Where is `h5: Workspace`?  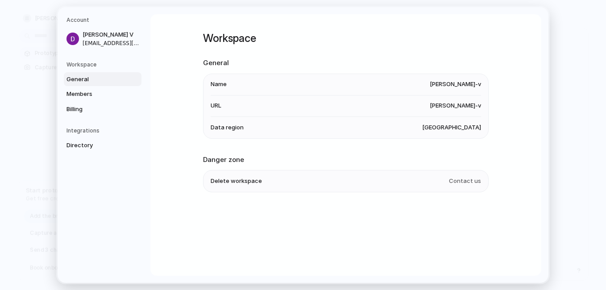 h5: Workspace is located at coordinates (104, 65).